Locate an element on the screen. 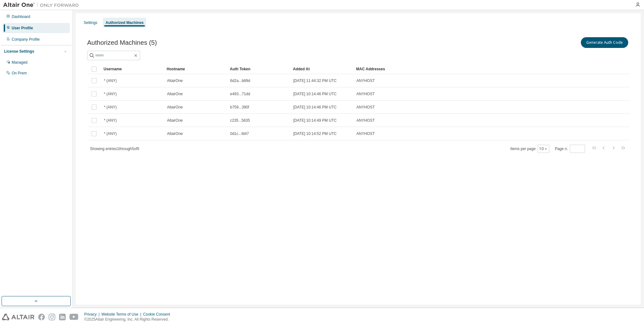 Image resolution: width=644 pixels, height=326 pixels. div: Company Profile is located at coordinates (26, 40).